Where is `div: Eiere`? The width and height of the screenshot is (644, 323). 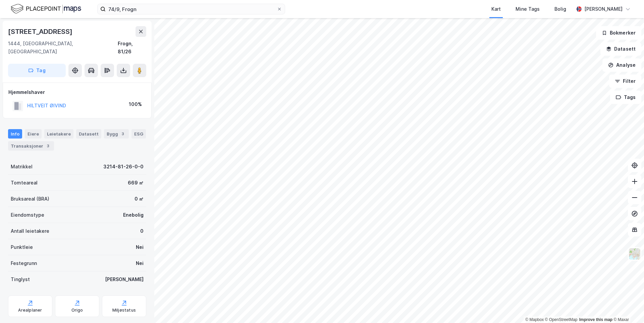
div: Eiere is located at coordinates (33, 134).